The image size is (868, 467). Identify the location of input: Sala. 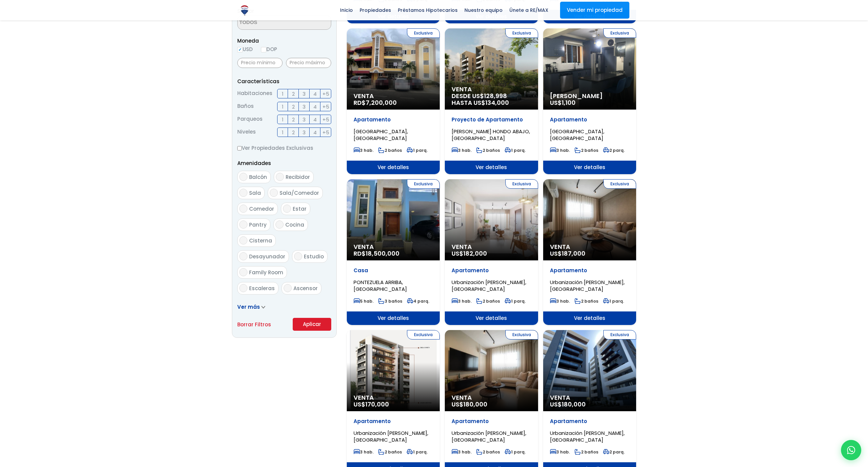
(243, 193).